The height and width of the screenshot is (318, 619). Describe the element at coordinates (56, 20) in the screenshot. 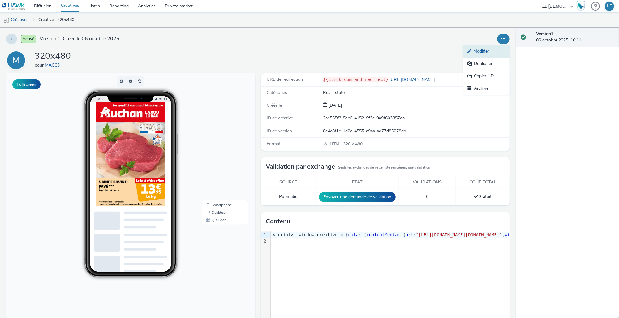

I see `a: Créative : 320x480` at that location.